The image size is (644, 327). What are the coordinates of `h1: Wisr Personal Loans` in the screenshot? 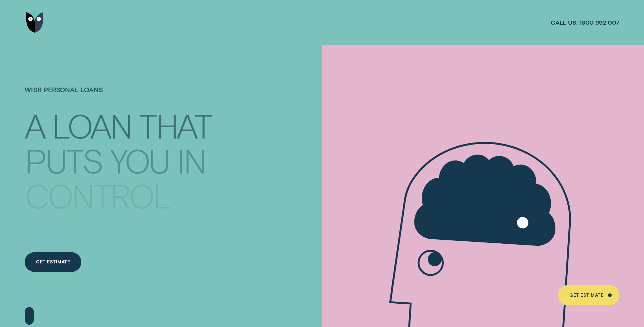 It's located at (122, 96).